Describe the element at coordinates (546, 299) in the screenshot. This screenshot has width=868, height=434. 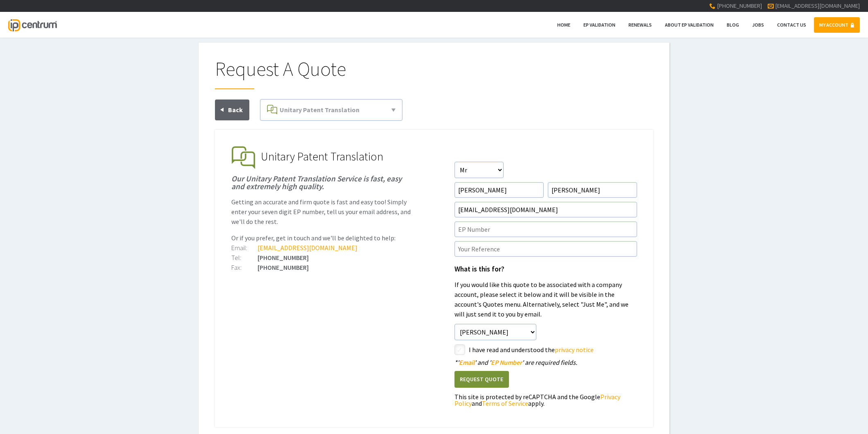
I see `p: If you would like this quote to be associated with a company account, please select it below and ...` at that location.